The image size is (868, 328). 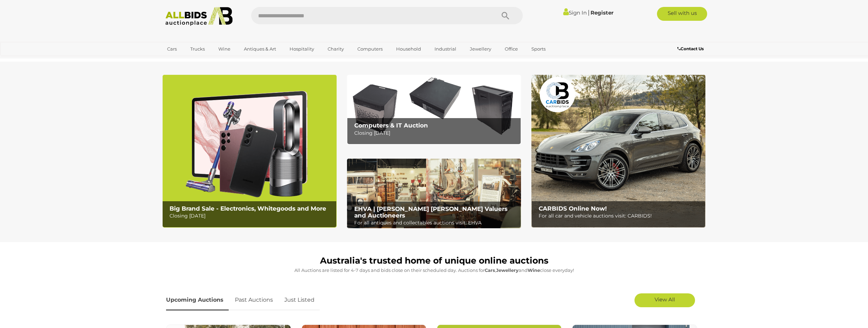 What do you see at coordinates (506, 16) in the screenshot?
I see `button: Search` at bounding box center [506, 16].